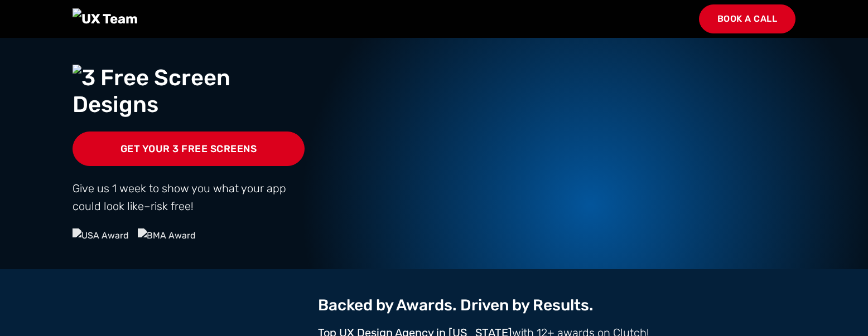 The image size is (868, 336). What do you see at coordinates (556, 306) in the screenshot?
I see `h2: Backed by Awards. Driven by Results.` at bounding box center [556, 306].